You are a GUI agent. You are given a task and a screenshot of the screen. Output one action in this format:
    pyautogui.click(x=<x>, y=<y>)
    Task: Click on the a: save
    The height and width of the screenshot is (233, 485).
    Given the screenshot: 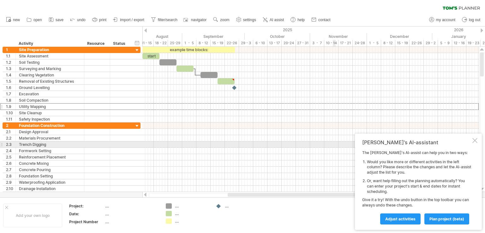 What is the action you would take?
    pyautogui.click(x=56, y=20)
    